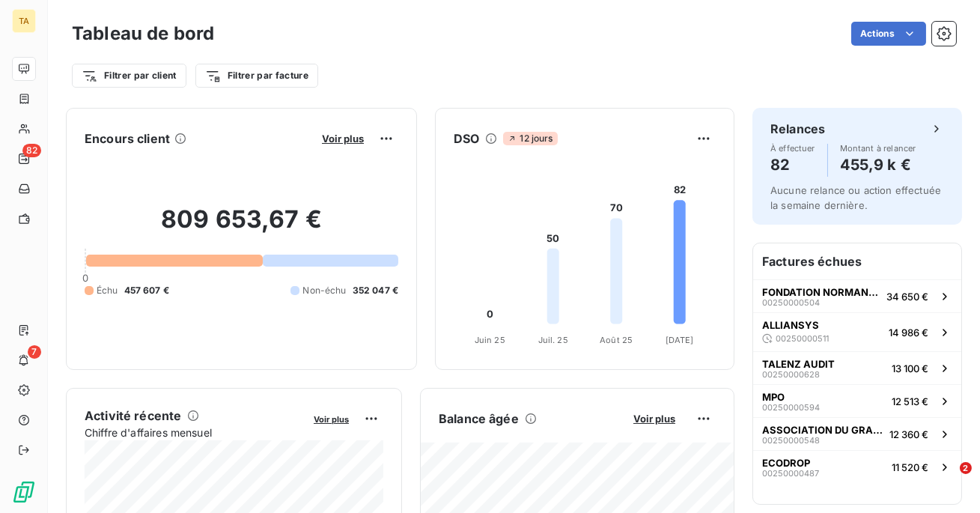 This screenshot has width=980, height=513. Describe the element at coordinates (858, 261) in the screenshot. I see `h6: Factures échues` at that location.